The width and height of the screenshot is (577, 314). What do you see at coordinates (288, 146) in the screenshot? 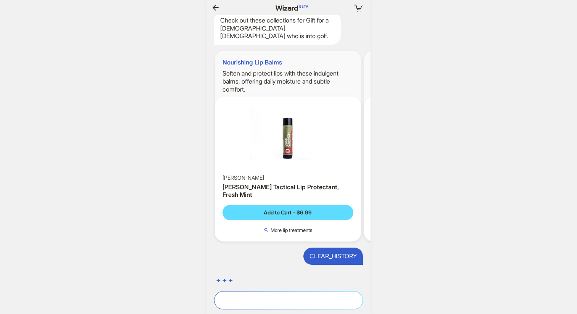
I see `div: Nourishing Lip BalmsSoften and protect lips with these indulgent balms, offering daily moisture a...` at bounding box center [288, 146].